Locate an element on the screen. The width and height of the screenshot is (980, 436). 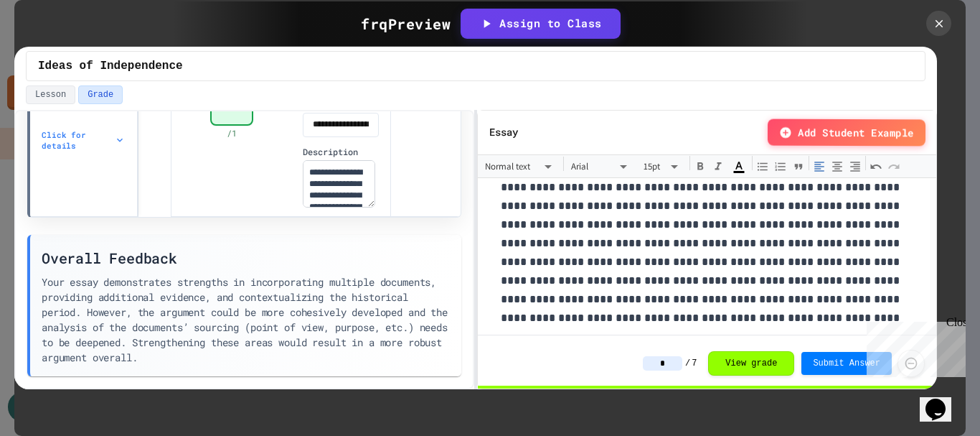
h6: Essay is located at coordinates (503, 132).